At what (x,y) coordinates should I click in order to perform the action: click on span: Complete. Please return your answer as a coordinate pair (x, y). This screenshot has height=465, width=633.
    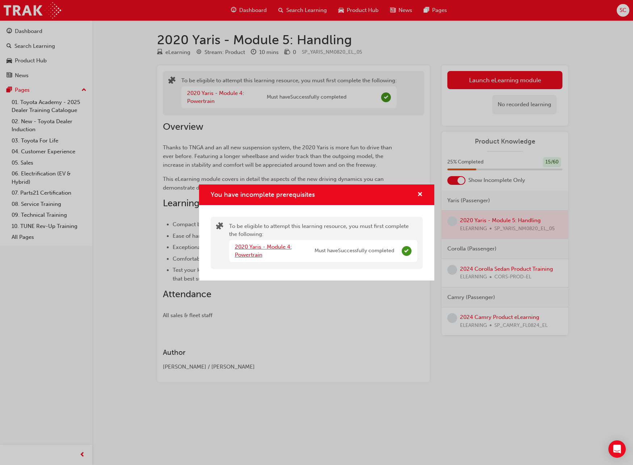
    Looking at the image, I should click on (407, 251).